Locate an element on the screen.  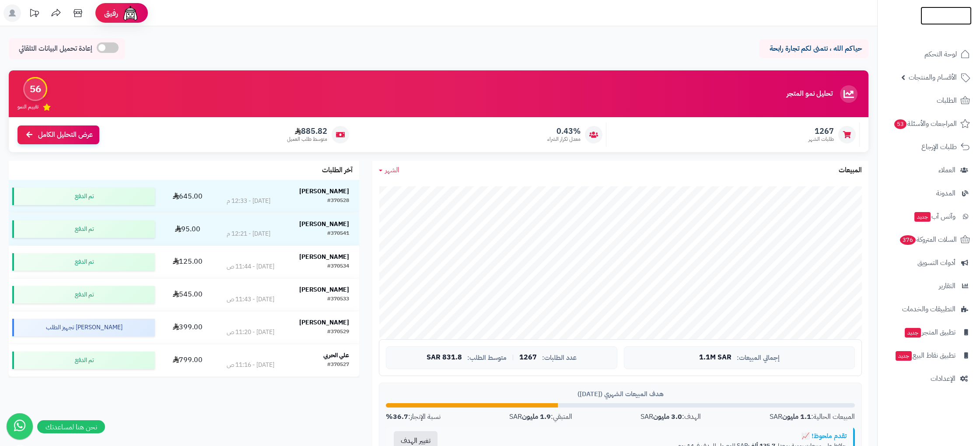
a: تطبيق المتجرجديد is located at coordinates (929, 333).